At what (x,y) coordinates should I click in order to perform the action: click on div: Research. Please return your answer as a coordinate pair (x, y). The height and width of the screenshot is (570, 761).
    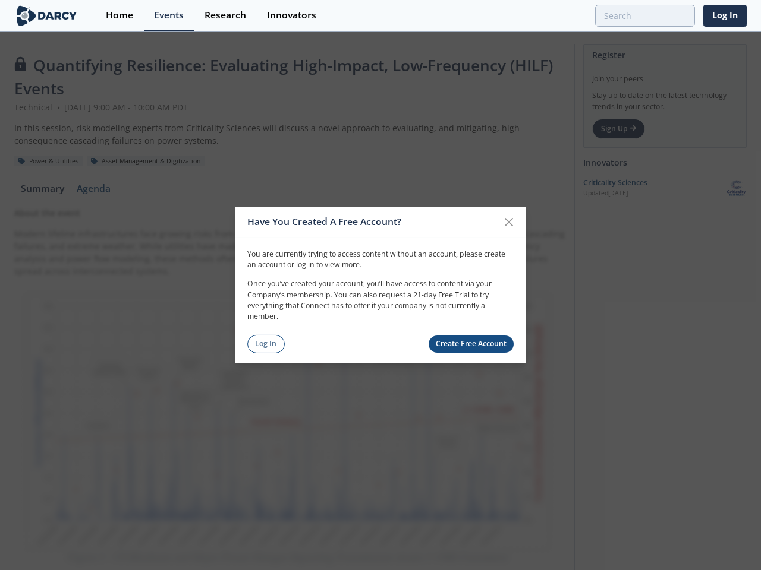
    Looking at the image, I should click on (225, 15).